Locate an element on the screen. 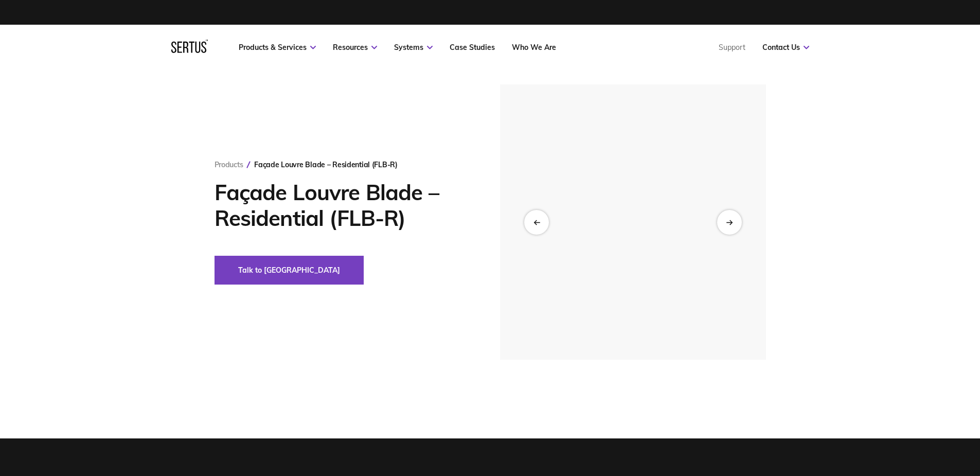  a: Resources is located at coordinates (355, 47).